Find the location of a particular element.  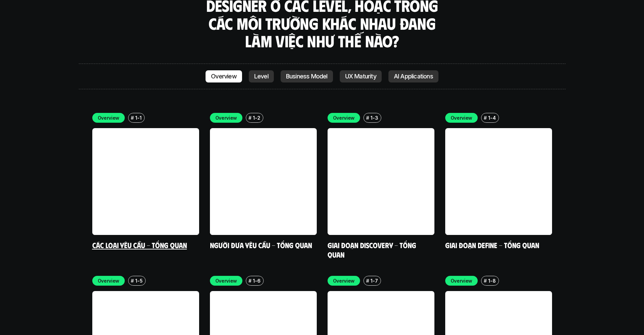

p: Business Model is located at coordinates (307, 76).